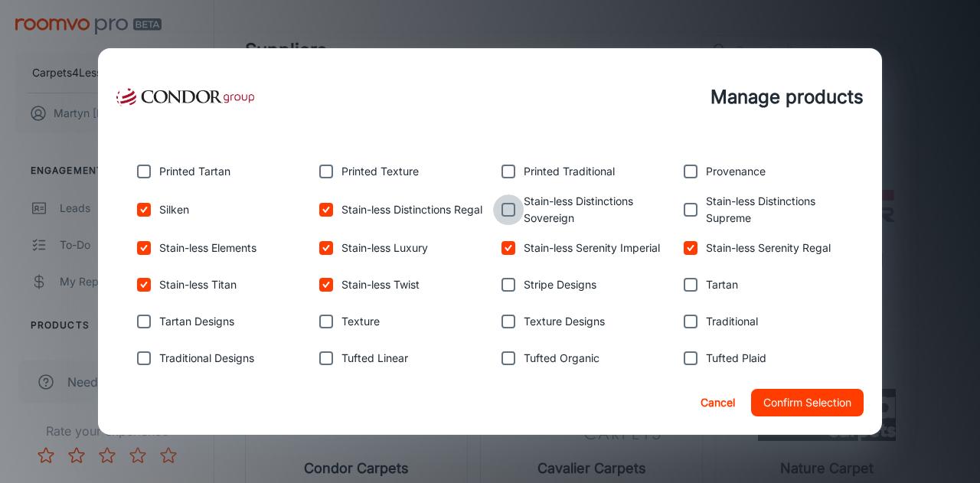  What do you see at coordinates (374, 358) in the screenshot?
I see `p: Tufted Linear` at bounding box center [374, 358].